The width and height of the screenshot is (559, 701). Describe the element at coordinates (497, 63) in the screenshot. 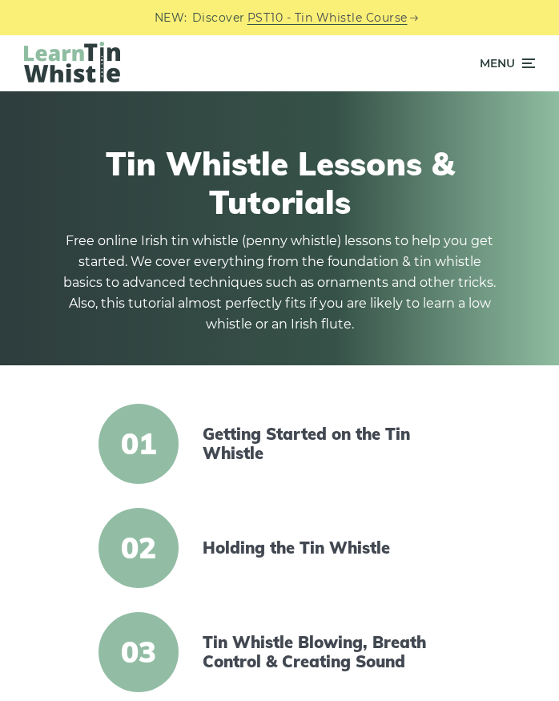

I see `span: Menu` at that location.